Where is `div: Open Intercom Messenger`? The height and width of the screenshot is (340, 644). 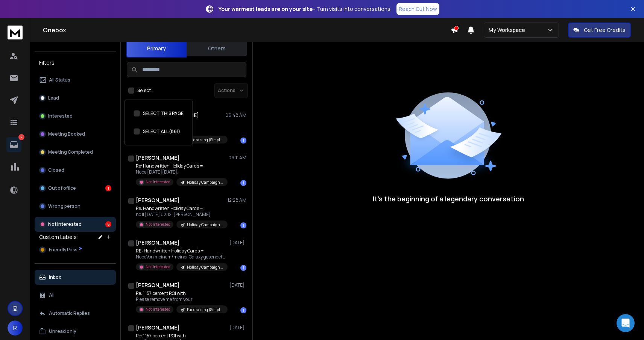 div: Open Intercom Messenger is located at coordinates (626, 323).